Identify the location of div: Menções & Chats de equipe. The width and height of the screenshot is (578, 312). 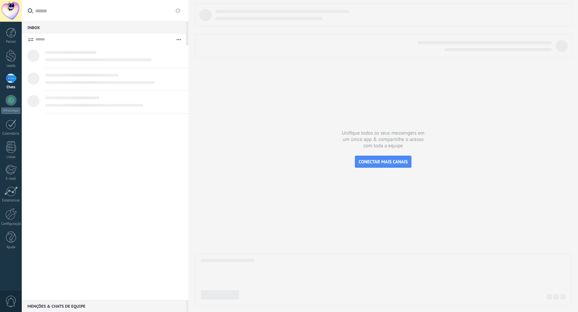
(104, 306).